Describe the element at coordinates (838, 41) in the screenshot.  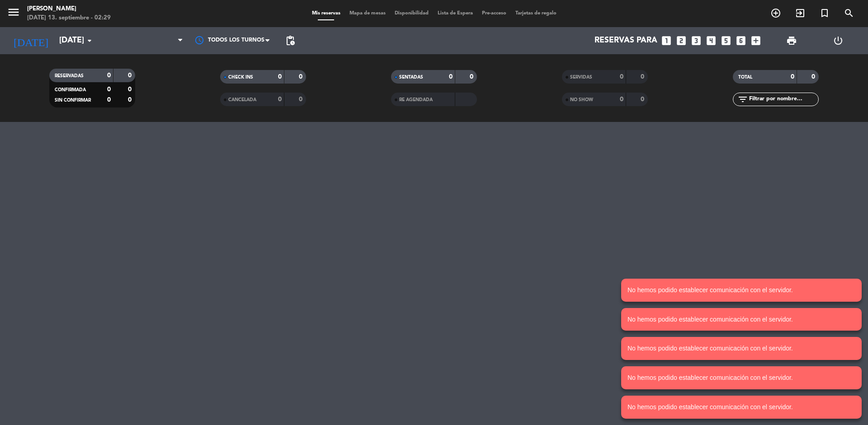
I see `i: power_settings_new` at that location.